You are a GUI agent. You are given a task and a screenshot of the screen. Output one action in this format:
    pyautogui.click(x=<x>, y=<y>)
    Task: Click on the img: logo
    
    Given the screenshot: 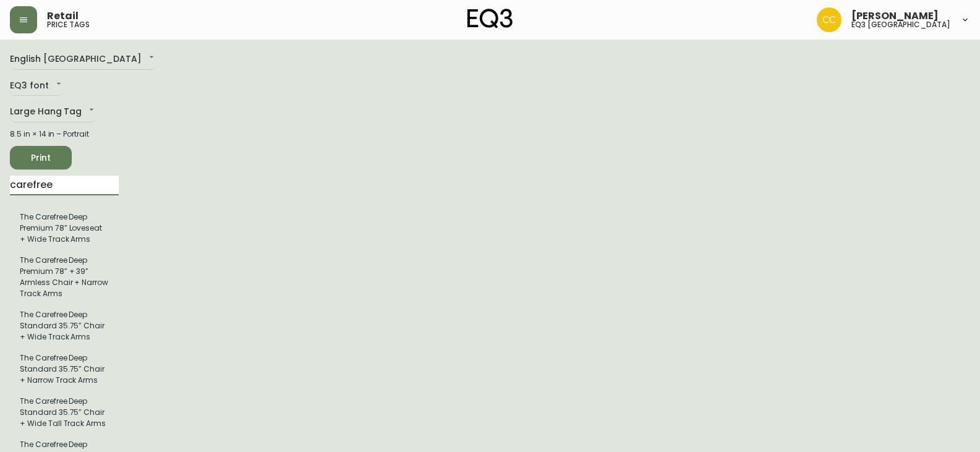 What is the action you would take?
    pyautogui.click(x=490, y=18)
    